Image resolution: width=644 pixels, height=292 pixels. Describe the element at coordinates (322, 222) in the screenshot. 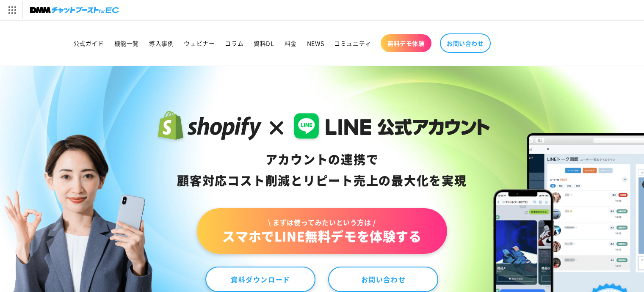

I see `span: \ まずは使ってみたいという方は /` at that location.